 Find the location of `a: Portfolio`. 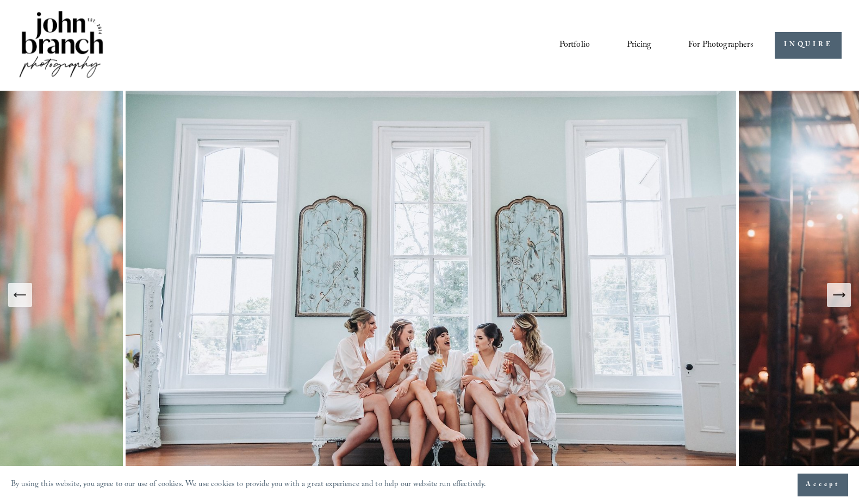

a: Portfolio is located at coordinates (575, 45).